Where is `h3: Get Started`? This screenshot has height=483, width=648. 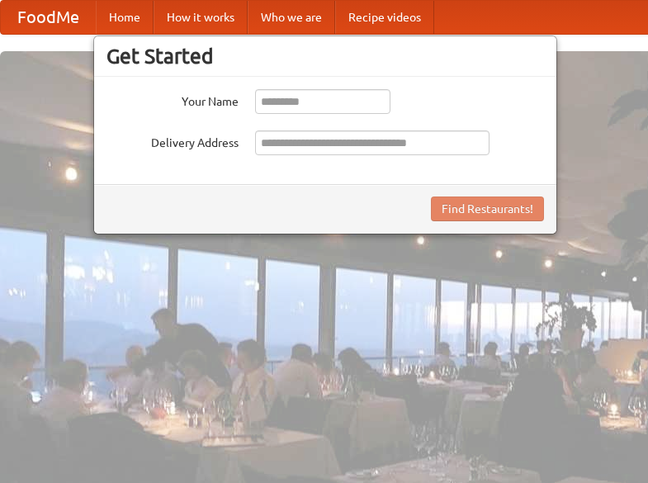
h3: Get Started is located at coordinates (325, 56).